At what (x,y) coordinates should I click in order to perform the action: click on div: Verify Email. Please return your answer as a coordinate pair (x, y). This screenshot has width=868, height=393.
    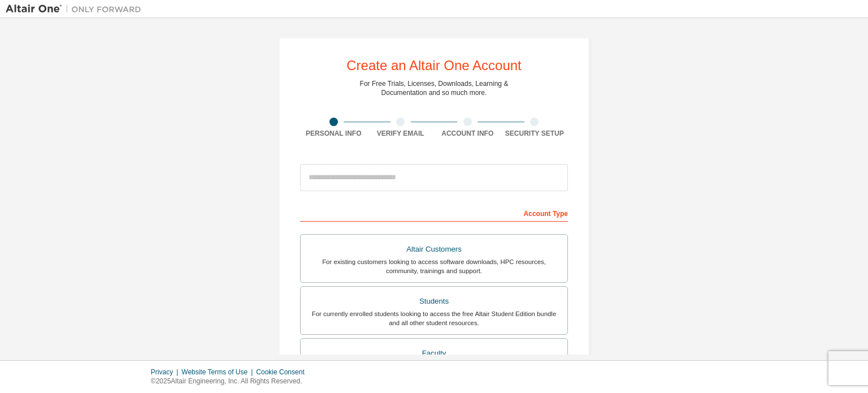
    Looking at the image, I should click on (400, 134).